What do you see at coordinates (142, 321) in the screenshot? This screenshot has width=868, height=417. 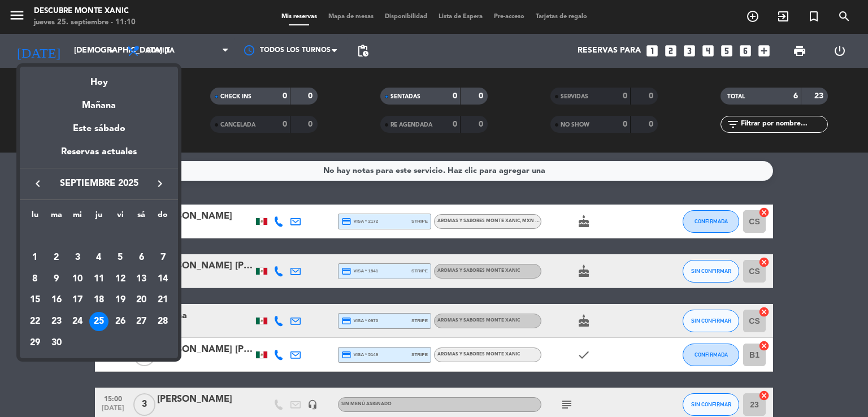 I see `td: 27 de septiembre de 2025` at bounding box center [142, 321].